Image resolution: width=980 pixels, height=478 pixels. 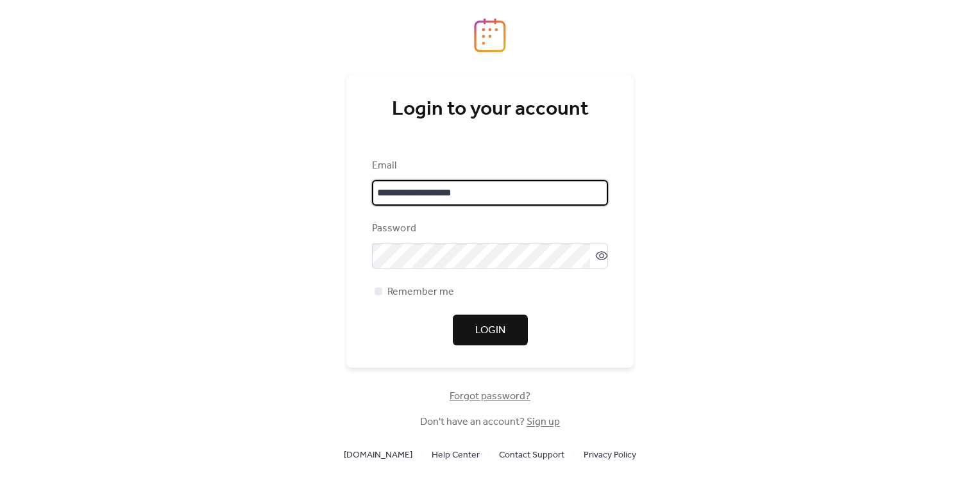 What do you see at coordinates (532, 455) in the screenshot?
I see `a: Contact Support` at bounding box center [532, 455].